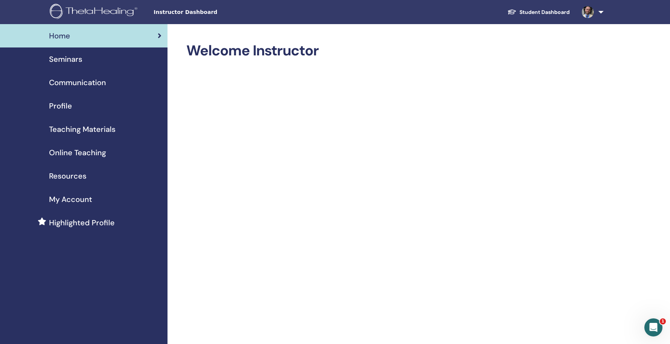 The image size is (670, 344). What do you see at coordinates (67, 176) in the screenshot?
I see `span: Resources` at bounding box center [67, 176].